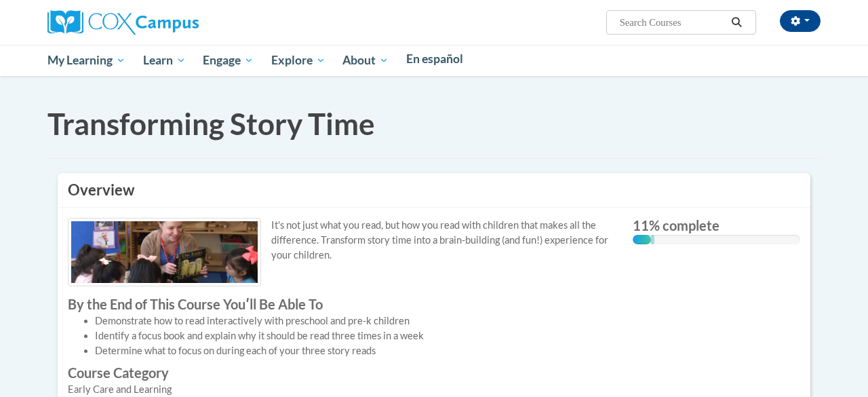  Describe the element at coordinates (673, 23) in the screenshot. I see `input: Search Courses` at that location.